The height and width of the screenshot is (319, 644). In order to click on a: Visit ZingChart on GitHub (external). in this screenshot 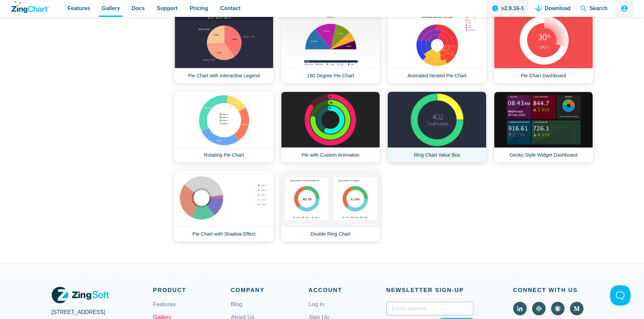, I will do `click(557, 308)`.